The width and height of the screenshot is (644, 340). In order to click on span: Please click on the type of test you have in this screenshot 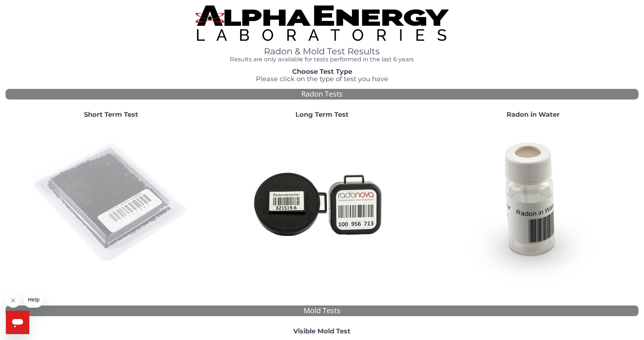, I will do `click(322, 79)`.